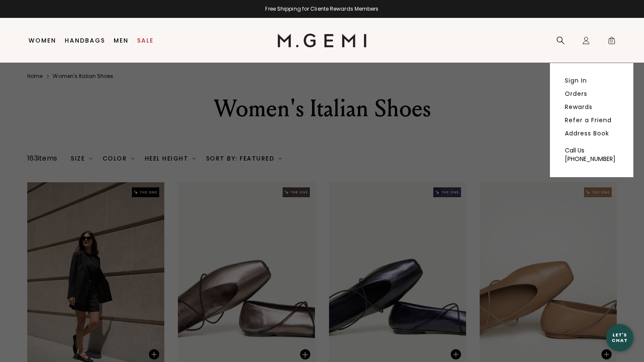 The height and width of the screenshot is (362, 644). I want to click on img: M.Gemi, so click(322, 40).